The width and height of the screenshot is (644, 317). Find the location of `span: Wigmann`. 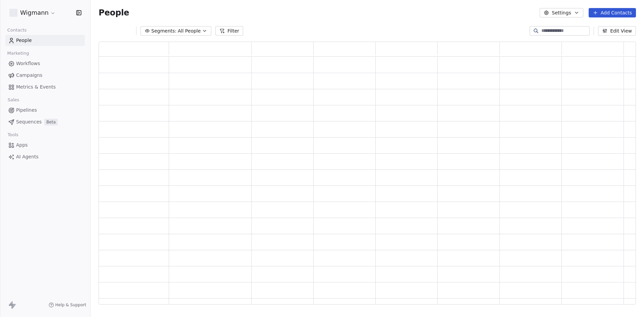

span: Wigmann is located at coordinates (34, 13).